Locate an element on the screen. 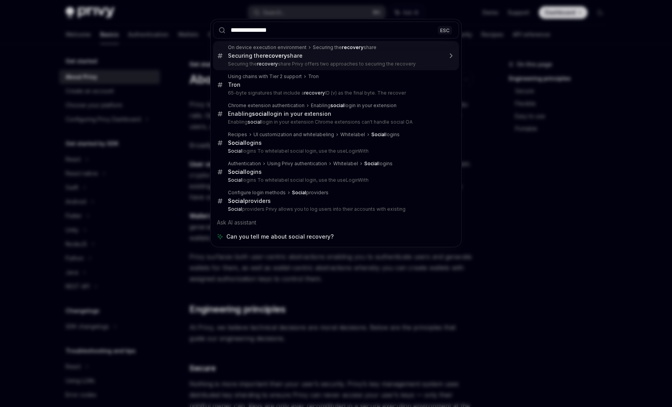 The height and width of the screenshot is (407, 672). p: 65-byte signatures that include a ID (v) as the final byte. The recover is located at coordinates (335, 93).